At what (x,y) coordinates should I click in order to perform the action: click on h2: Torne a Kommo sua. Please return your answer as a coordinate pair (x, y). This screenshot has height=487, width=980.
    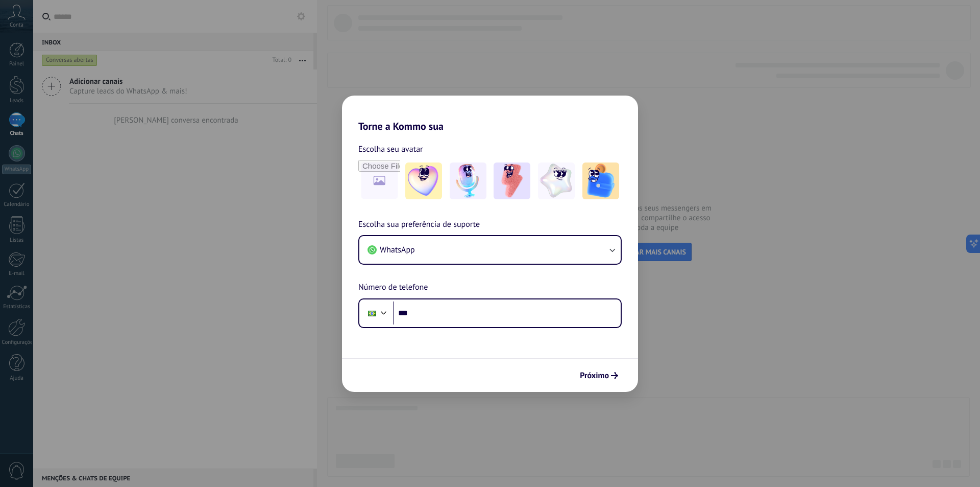
    Looking at the image, I should click on (490, 114).